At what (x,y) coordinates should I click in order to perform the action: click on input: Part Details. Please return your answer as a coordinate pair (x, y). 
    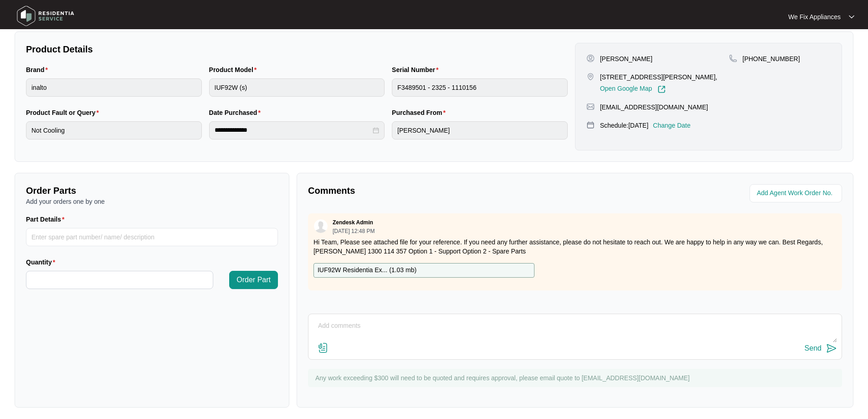
    Looking at the image, I should click on (152, 237).